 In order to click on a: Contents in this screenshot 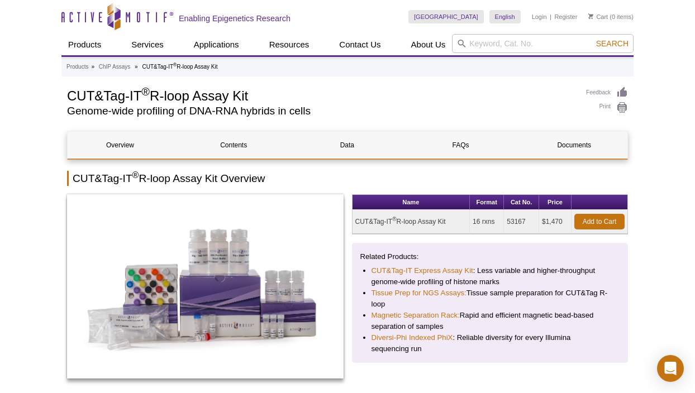, I will do `click(233, 145)`.